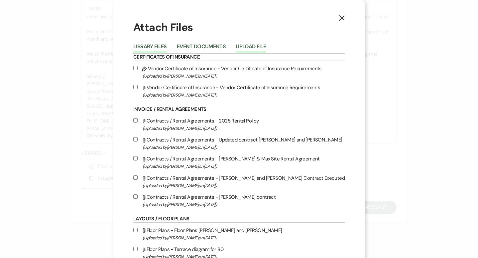  What do you see at coordinates (251, 49) in the screenshot?
I see `button: Upload File` at bounding box center [251, 49].